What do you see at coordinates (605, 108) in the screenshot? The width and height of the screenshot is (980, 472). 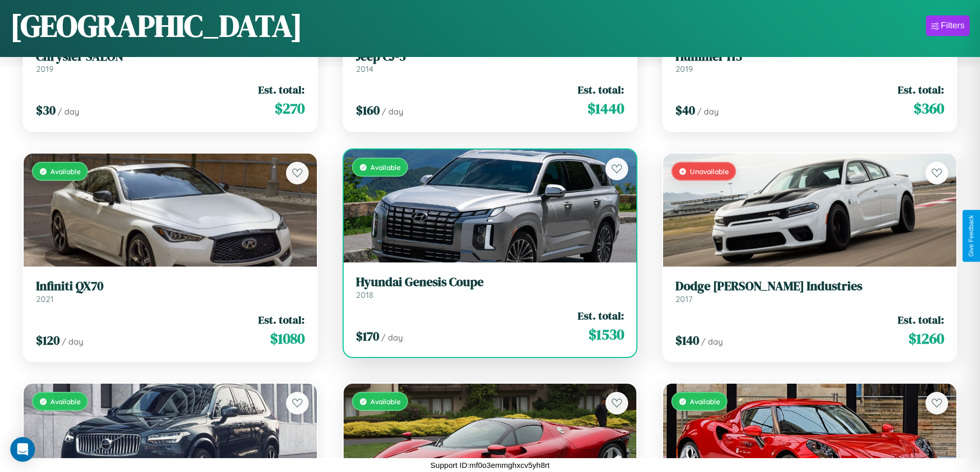 I see `span: $ 1440` at bounding box center [605, 108].